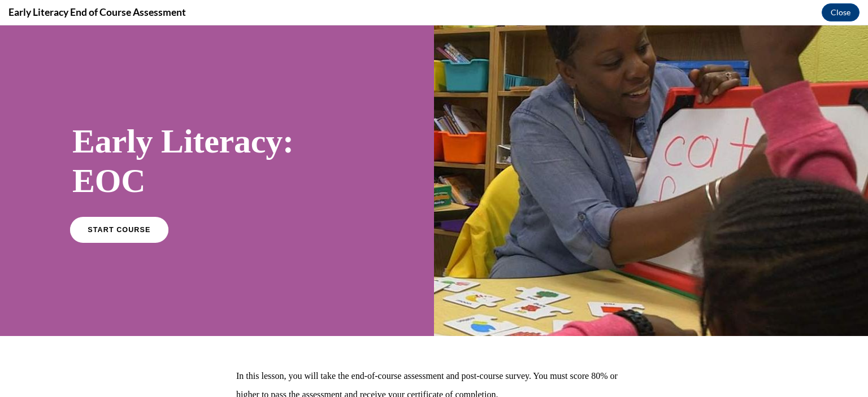 The image size is (868, 397). What do you see at coordinates (97, 12) in the screenshot?
I see `h4: Early Literacy End of Course Assessment` at bounding box center [97, 12].